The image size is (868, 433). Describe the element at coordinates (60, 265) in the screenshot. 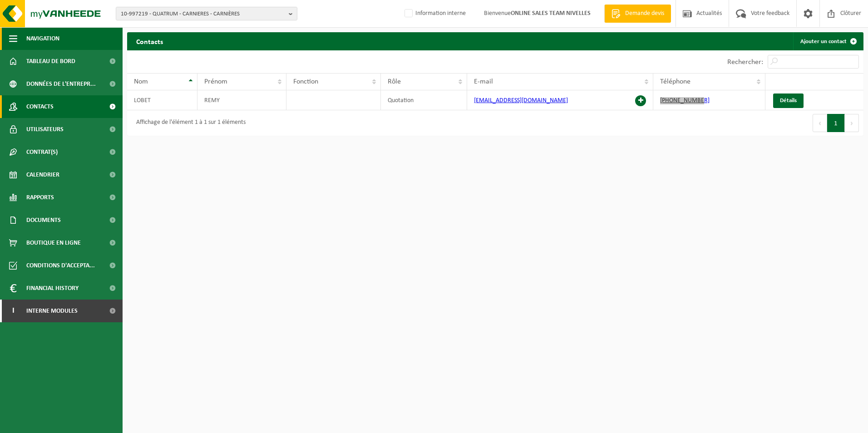

I see `span: Conditions d'accepta...` at that location.